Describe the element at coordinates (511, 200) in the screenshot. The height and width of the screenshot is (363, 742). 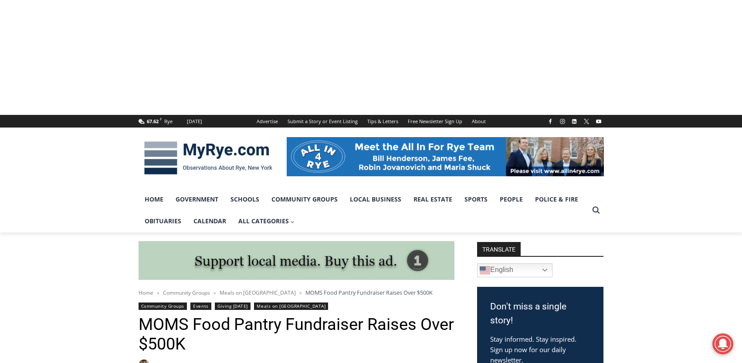
I see `a: People` at that location.